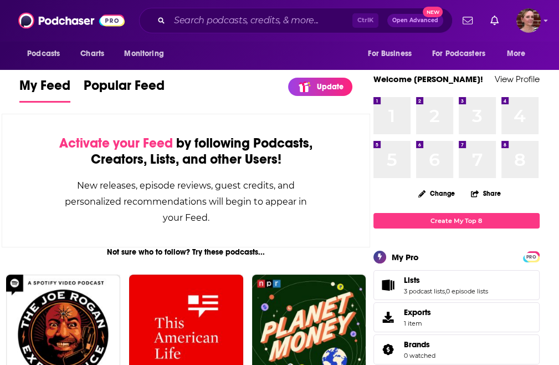 The width and height of the screenshot is (559, 365). I want to click on div: Not sure who to follow? Try these podcasts..., so click(186, 252).